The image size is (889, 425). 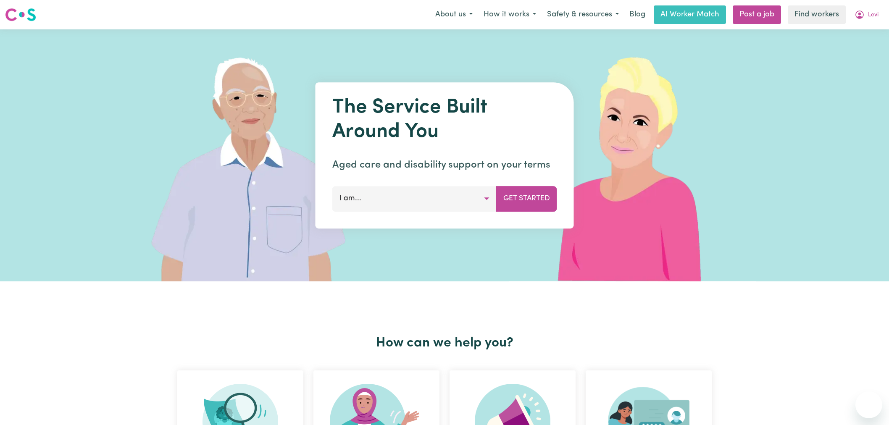 I want to click on a: AI Worker Match, so click(x=690, y=15).